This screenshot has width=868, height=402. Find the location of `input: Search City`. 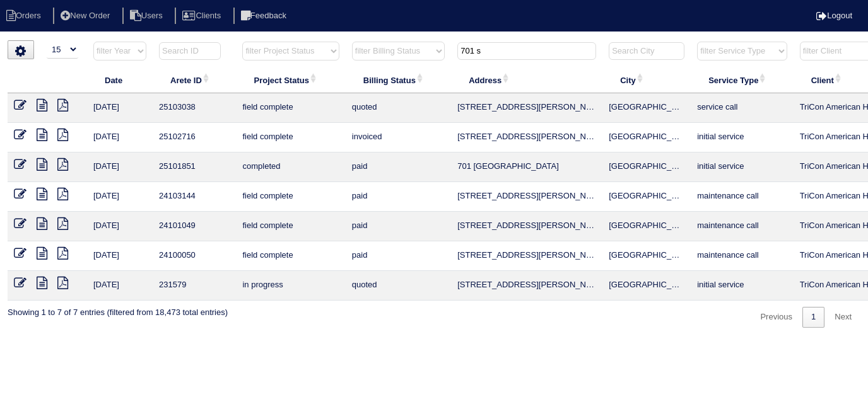

input: Search City is located at coordinates (646, 51).